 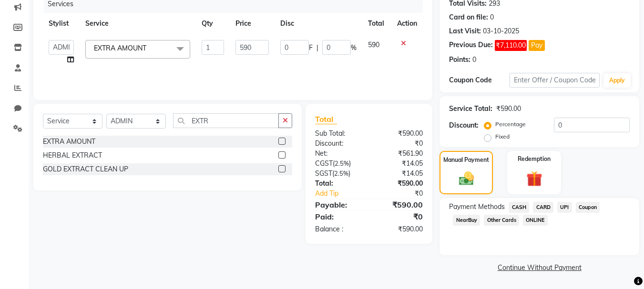 What do you see at coordinates (324, 163) in the screenshot?
I see `span: CGST` at bounding box center [324, 163].